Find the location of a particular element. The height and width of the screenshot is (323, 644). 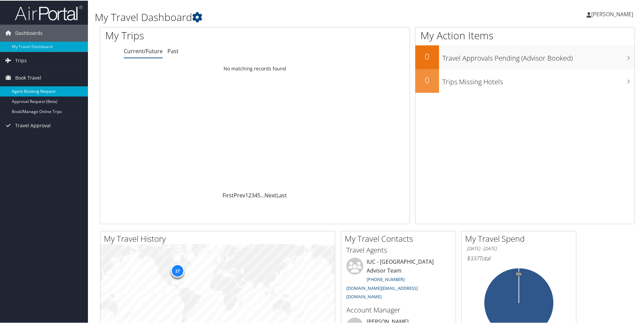

h3: Travel Approvals Pending (Advisor Booked) is located at coordinates (538, 56).